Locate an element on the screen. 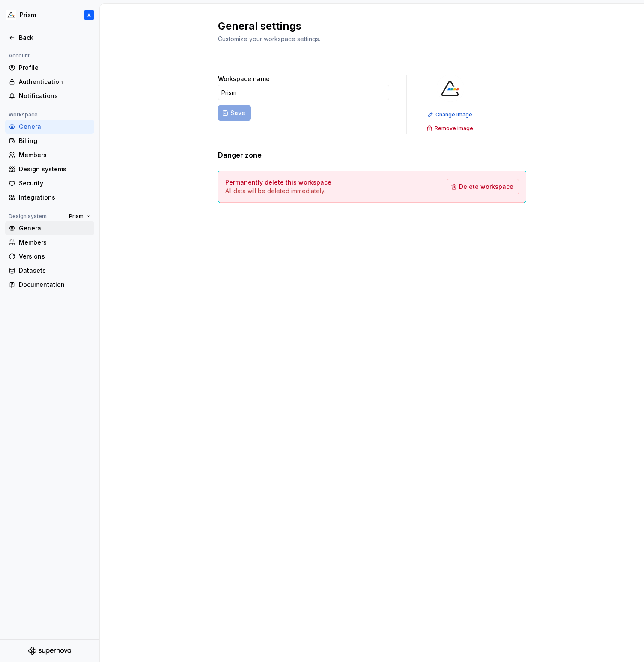 The image size is (644, 662). a: Datasets is located at coordinates (49, 271).